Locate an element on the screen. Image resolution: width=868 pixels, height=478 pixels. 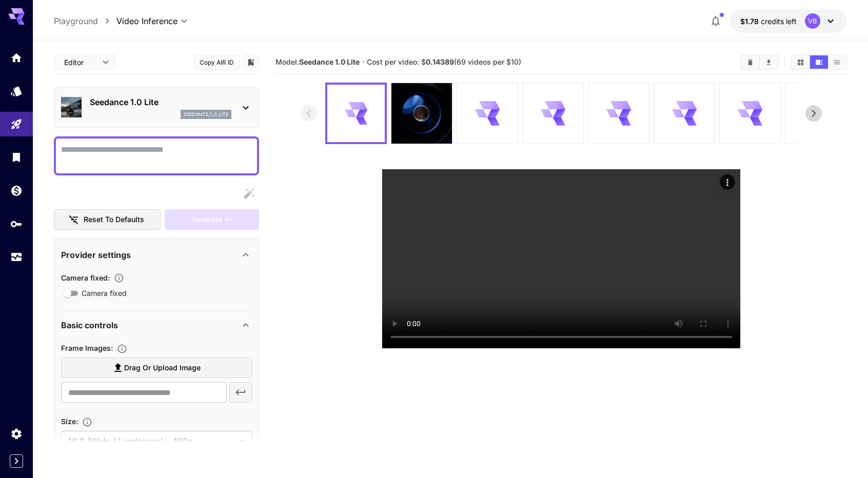
span: Size : is located at coordinates (69, 421).